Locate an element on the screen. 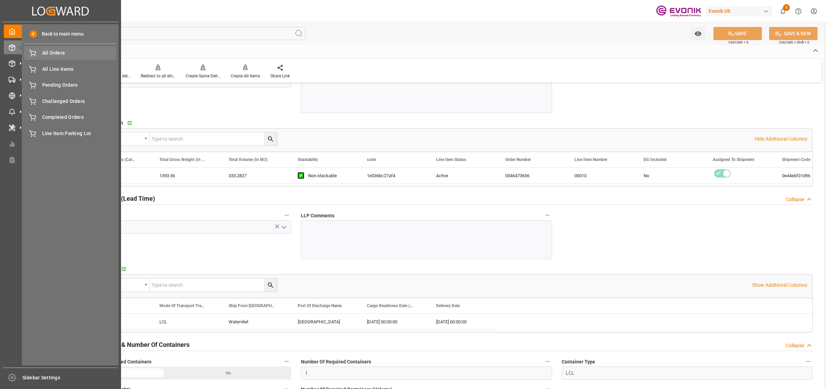 Image resolution: width=830 pixels, height=389 pixels. div: 1e036bc27af4 is located at coordinates (393, 176).